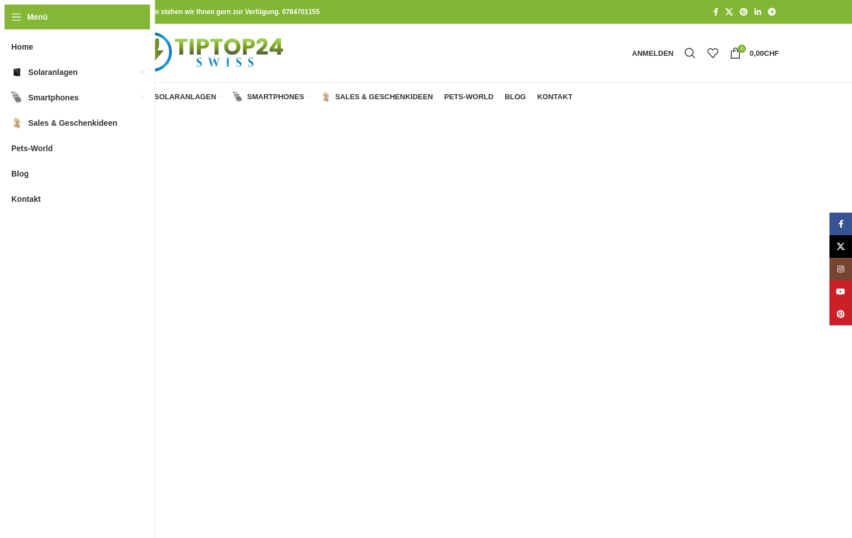 This screenshot has width=852, height=538. What do you see at coordinates (754, 53) in the screenshot?
I see `a: 0 0,00CHF` at bounding box center [754, 53].